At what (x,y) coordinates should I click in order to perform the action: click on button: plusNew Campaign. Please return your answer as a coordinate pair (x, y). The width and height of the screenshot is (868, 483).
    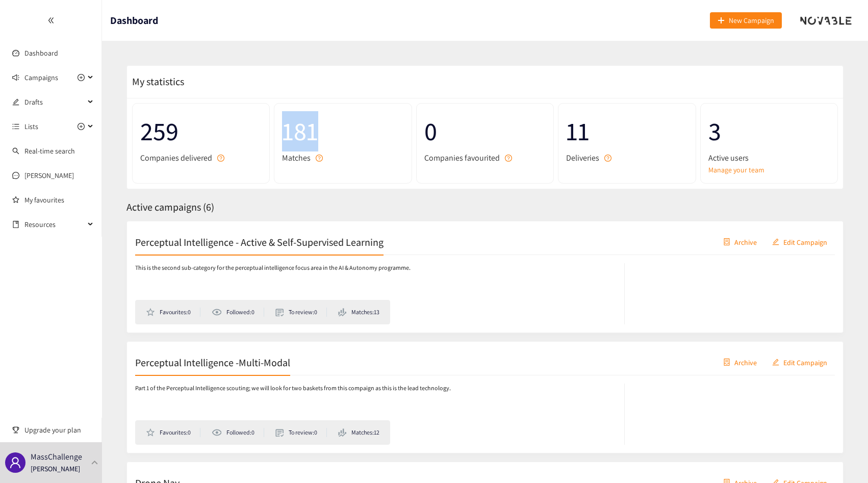
    Looking at the image, I should click on (746, 21).